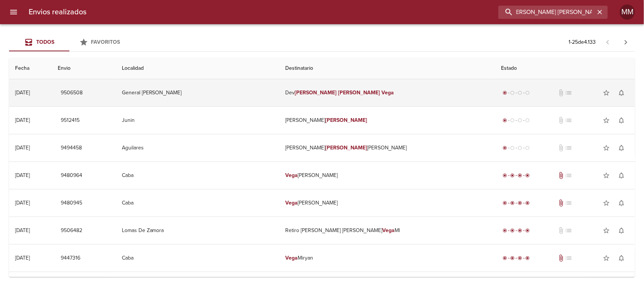 This screenshot has width=644, height=286. I want to click on span: 9512415, so click(71, 120).